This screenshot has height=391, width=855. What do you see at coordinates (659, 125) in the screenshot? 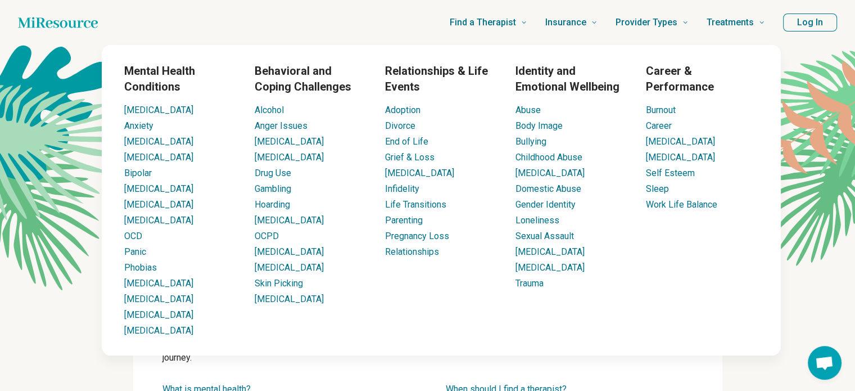
I see `a: Career` at bounding box center [659, 125].